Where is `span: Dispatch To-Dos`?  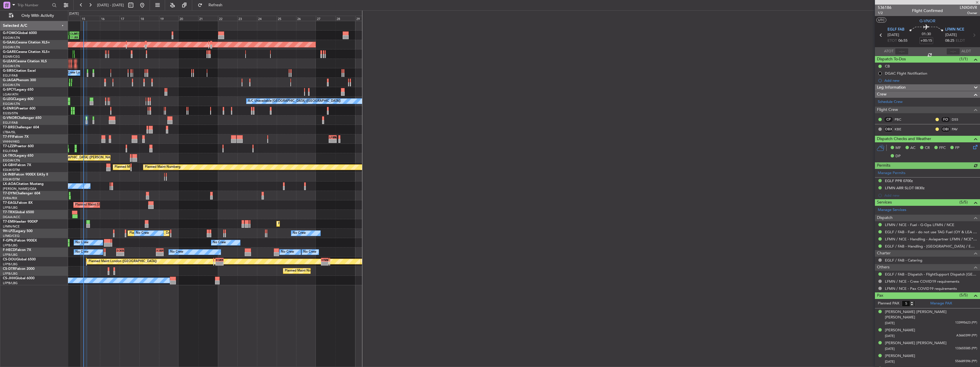
span: Dispatch To-Dos is located at coordinates (891, 59).